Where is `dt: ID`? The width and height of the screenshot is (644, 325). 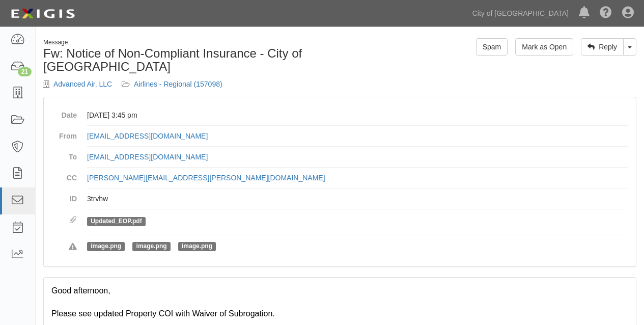
dt: ID is located at coordinates (64, 196).